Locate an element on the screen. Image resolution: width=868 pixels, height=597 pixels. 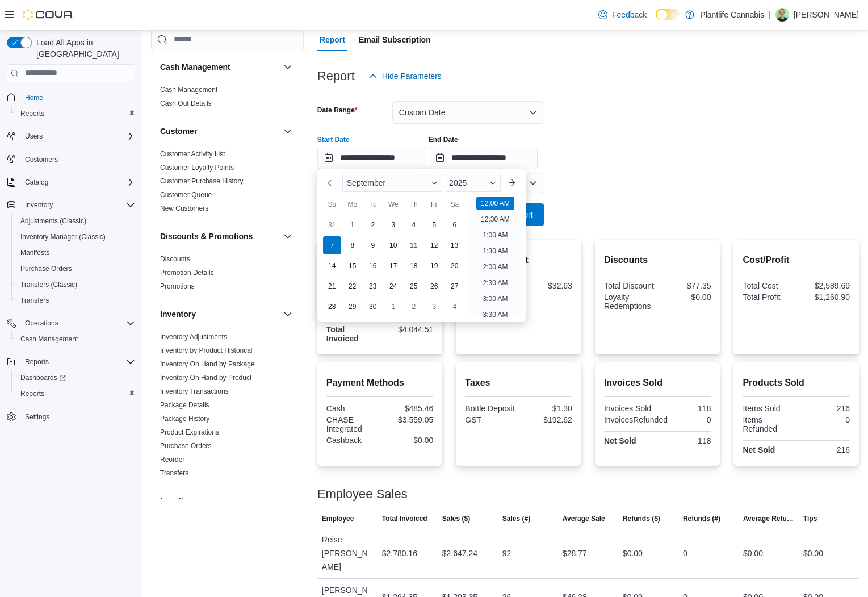
div: $4,044.51 is located at coordinates (407, 329).